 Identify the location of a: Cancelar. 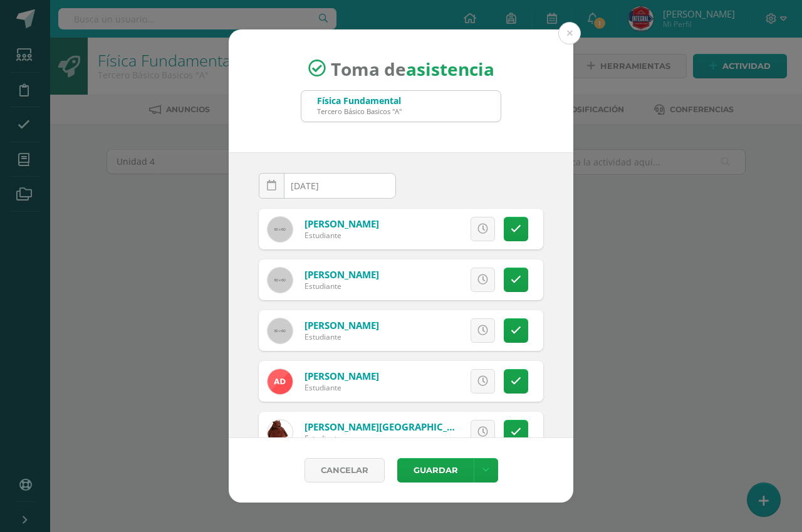
(344, 470).